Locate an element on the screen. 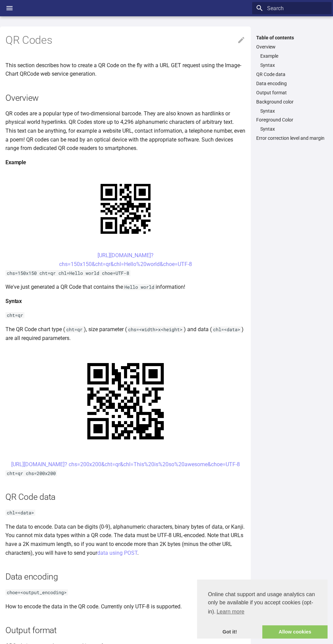  a: learn more about cookies is located at coordinates (230, 612).